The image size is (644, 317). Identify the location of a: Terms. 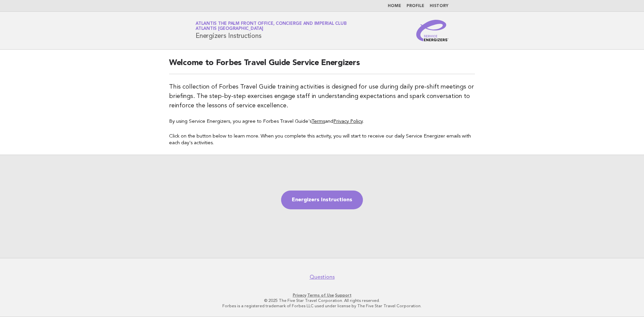
(318, 121).